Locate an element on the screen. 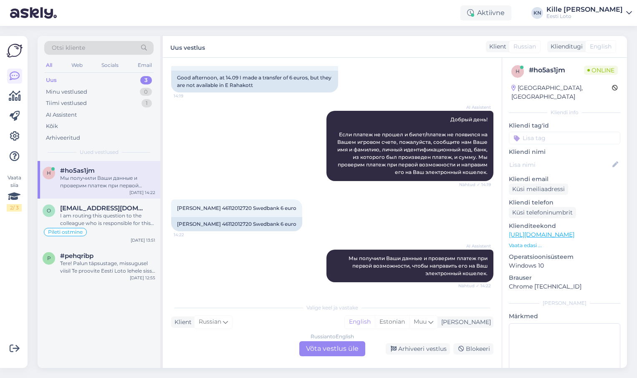  div: Klienditugi is located at coordinates (565, 46).